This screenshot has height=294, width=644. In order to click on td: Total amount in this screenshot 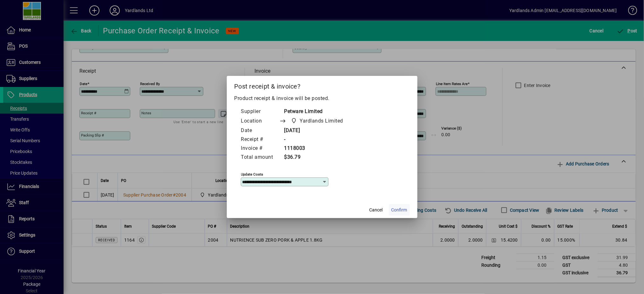, I will do `click(260, 157)`.